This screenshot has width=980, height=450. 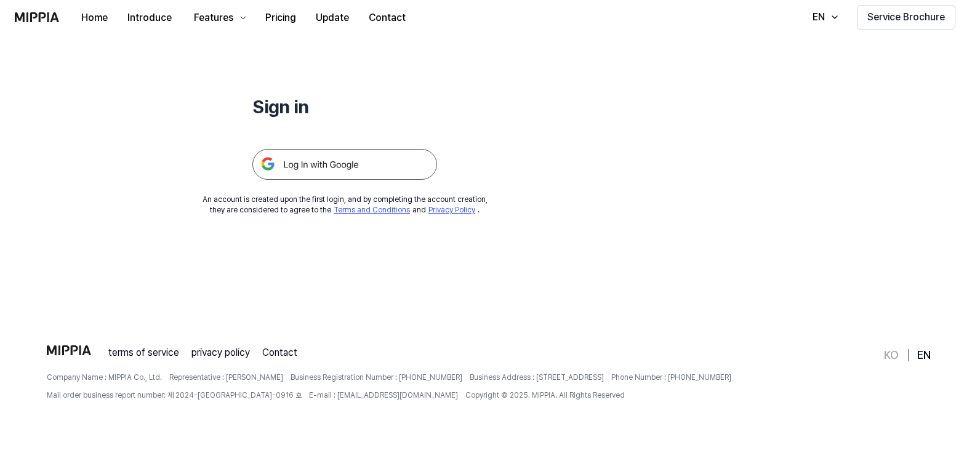 I want to click on div: An account is created upon the first login, and by completing the account creation, they are cons..., so click(x=345, y=205).